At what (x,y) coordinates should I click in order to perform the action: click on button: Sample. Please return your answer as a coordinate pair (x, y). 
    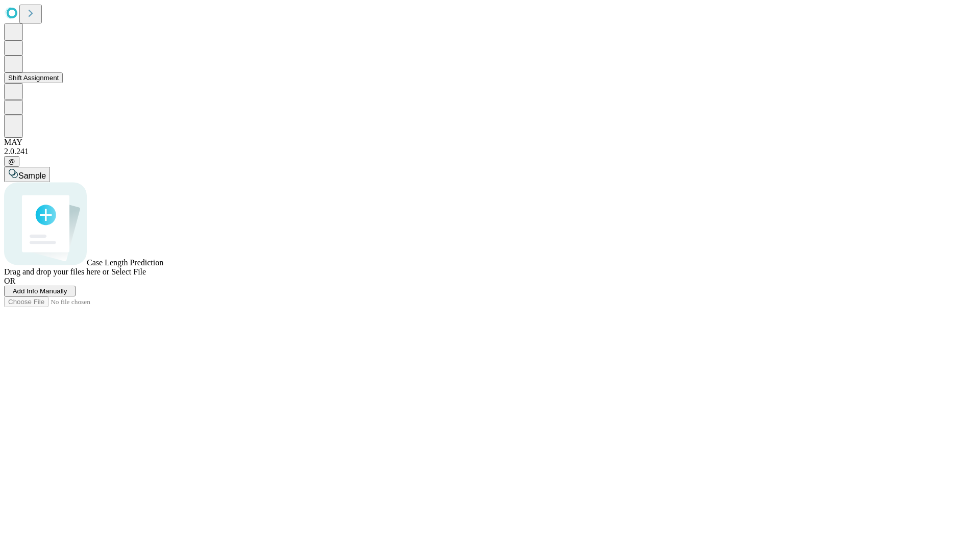
    Looking at the image, I should click on (27, 174).